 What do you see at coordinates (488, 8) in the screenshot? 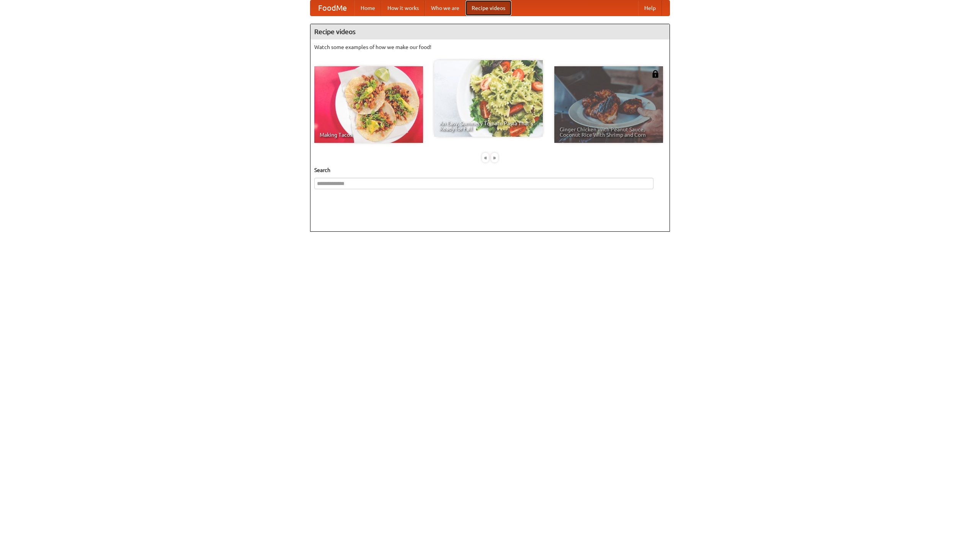
I see `a: Recipe videos` at bounding box center [488, 8].